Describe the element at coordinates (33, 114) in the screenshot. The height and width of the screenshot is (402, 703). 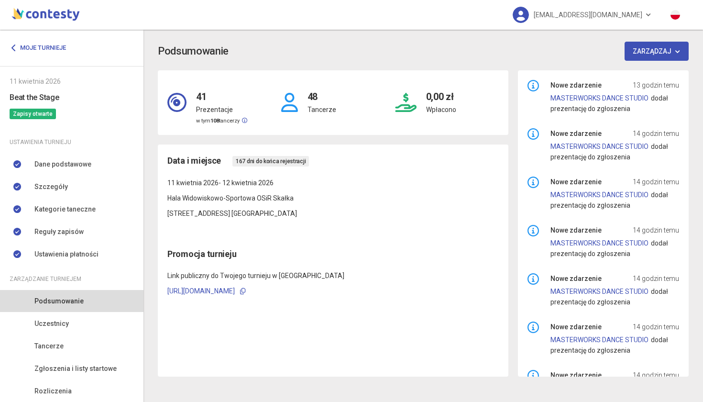
I see `span: Zapisy otwarte` at that location.